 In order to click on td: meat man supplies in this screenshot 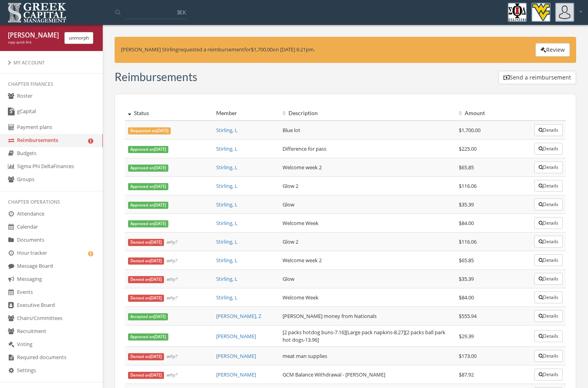, I will do `click(368, 356)`.